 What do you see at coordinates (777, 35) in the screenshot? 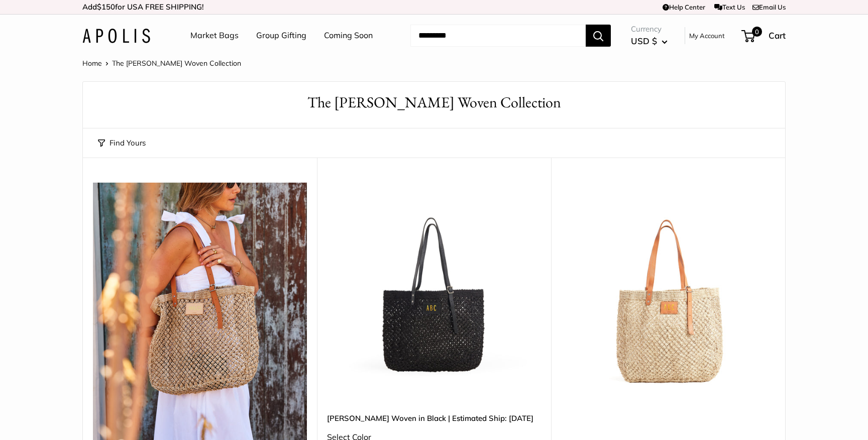
I see `span: Cart` at bounding box center [777, 35].